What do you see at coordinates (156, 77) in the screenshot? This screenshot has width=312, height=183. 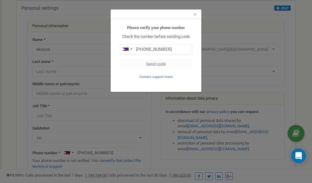 I see `small: Contact support team` at bounding box center [156, 77].